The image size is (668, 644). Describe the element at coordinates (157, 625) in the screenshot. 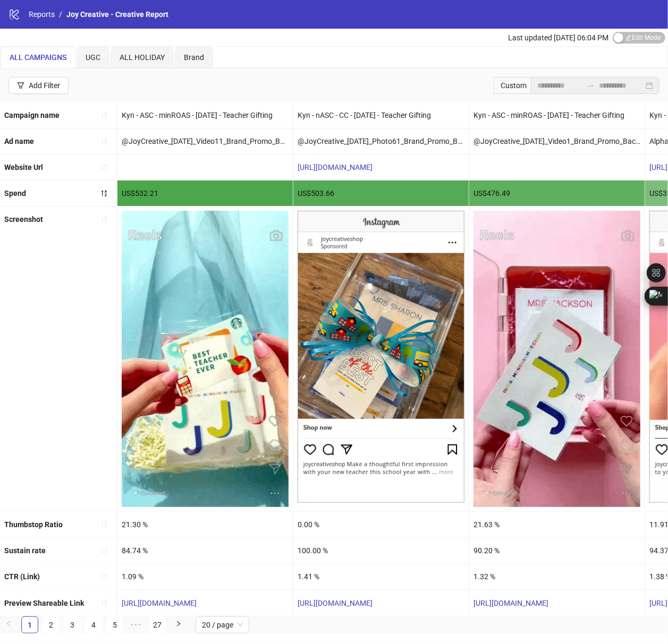

I see `li: 27` at that location.